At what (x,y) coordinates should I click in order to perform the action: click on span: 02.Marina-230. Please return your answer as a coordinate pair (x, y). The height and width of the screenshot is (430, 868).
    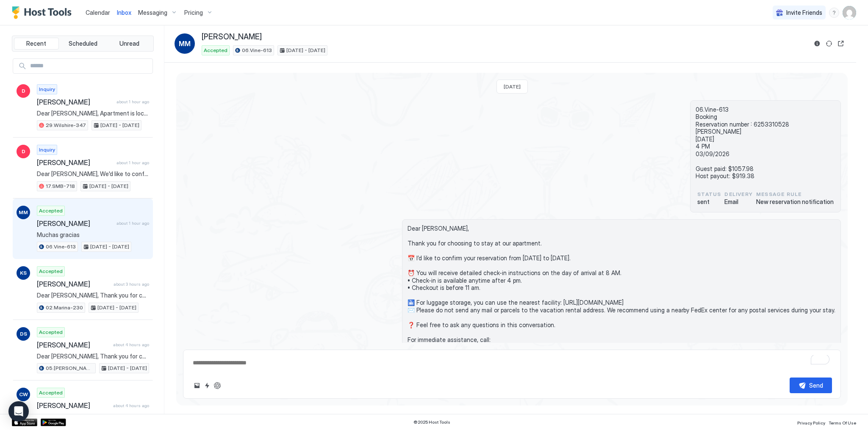
    Looking at the image, I should click on (64, 308).